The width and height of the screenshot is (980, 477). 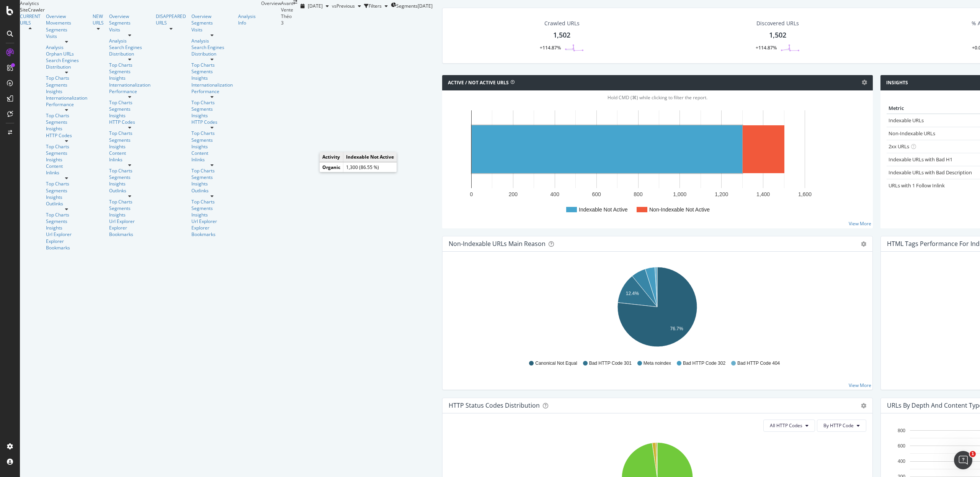 I want to click on div: A chart., so click(x=657, y=162).